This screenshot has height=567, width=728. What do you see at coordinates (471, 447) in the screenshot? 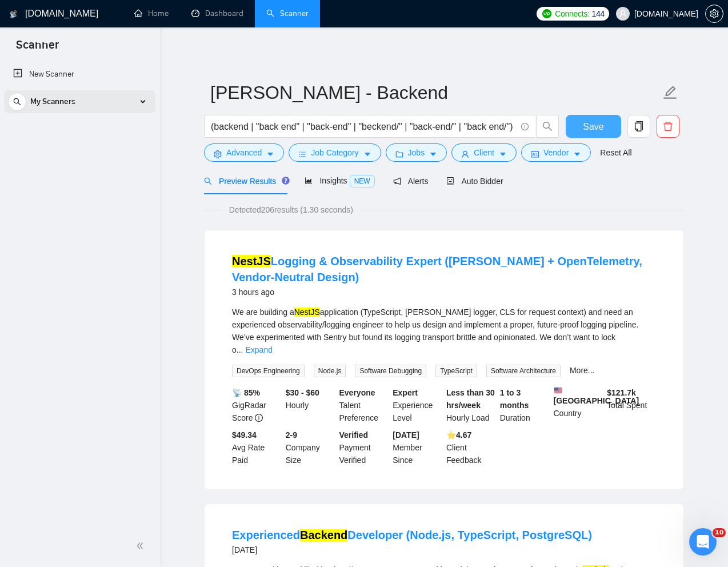
I see `div: Client Feedback` at bounding box center [471, 447].